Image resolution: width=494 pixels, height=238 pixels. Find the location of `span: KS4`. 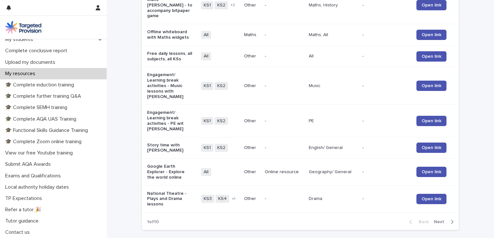

span: KS4 is located at coordinates (222, 199).